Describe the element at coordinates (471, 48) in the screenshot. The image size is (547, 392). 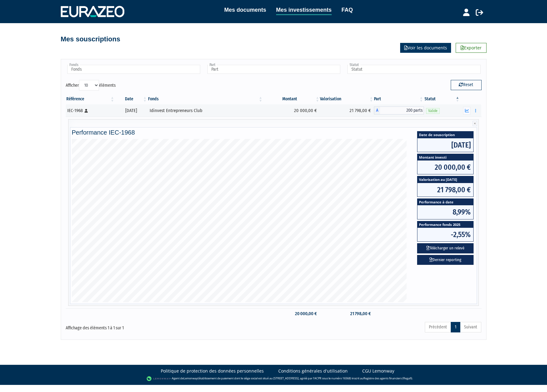
I see `a: Exporter` at that location.